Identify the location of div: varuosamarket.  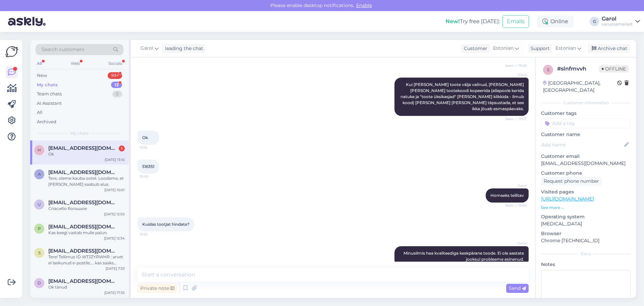
(617, 24).